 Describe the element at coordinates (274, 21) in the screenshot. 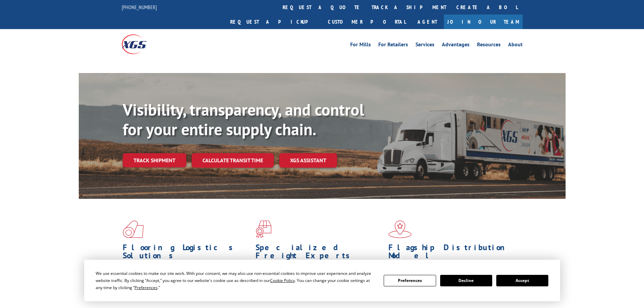

I see `a: Request a pickup` at that location.